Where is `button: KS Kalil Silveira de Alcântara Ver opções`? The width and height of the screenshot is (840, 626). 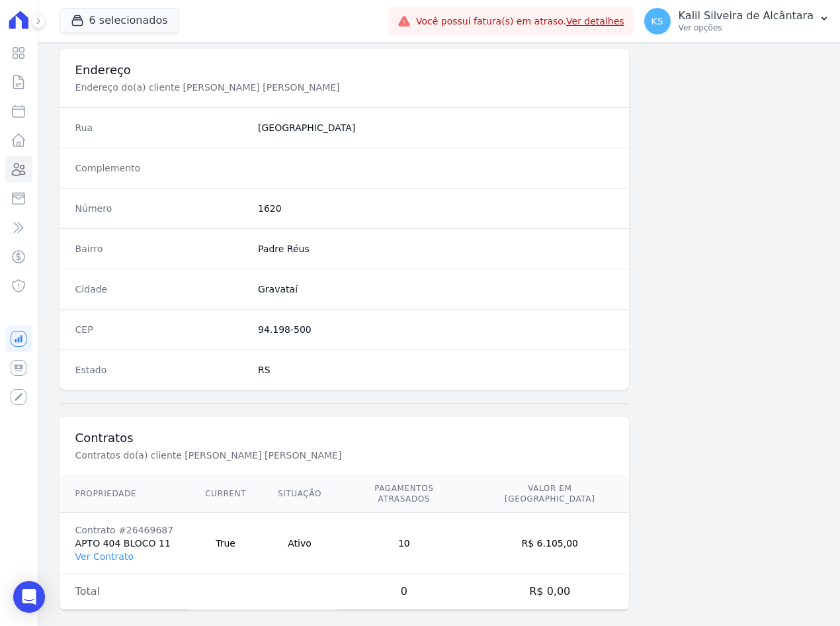
button: KS Kalil Silveira de Alcântara Ver opções is located at coordinates (737, 21).